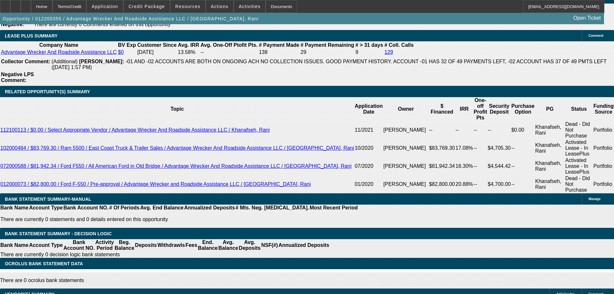 The image size is (614, 294). Describe the element at coordinates (550, 109) in the screenshot. I see `th: PG` at that location.